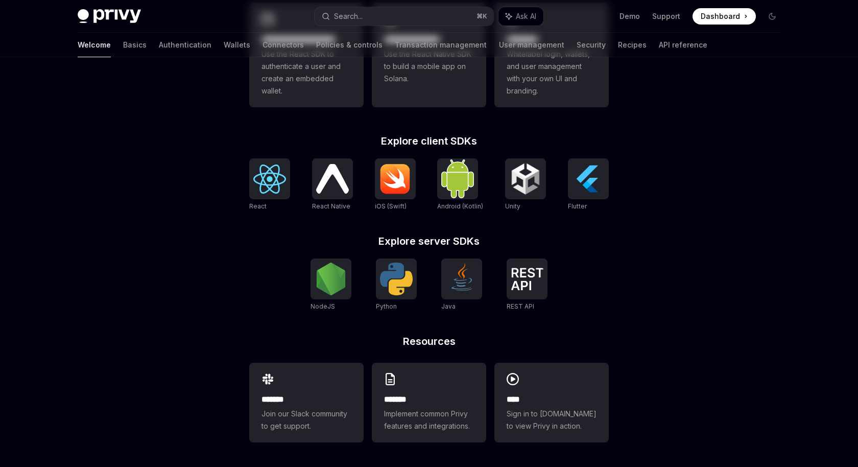 This screenshot has height=467, width=858. What do you see at coordinates (237, 45) in the screenshot?
I see `a: Wallets` at bounding box center [237, 45].